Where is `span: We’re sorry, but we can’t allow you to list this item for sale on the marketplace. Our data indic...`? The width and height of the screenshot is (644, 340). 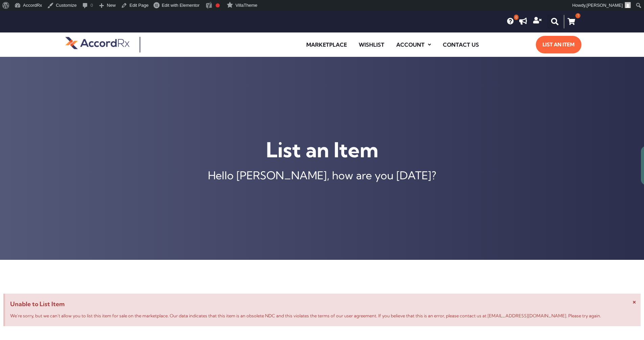 span: We’re sorry, but we can’t allow you to list this item for sale on the marketplace. Our data indic... is located at coordinates (305, 316).